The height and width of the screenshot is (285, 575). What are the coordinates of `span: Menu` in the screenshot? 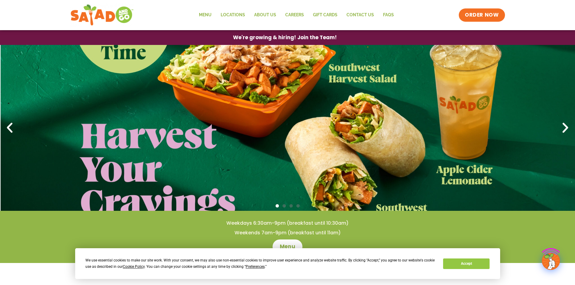 It's located at (287, 247).